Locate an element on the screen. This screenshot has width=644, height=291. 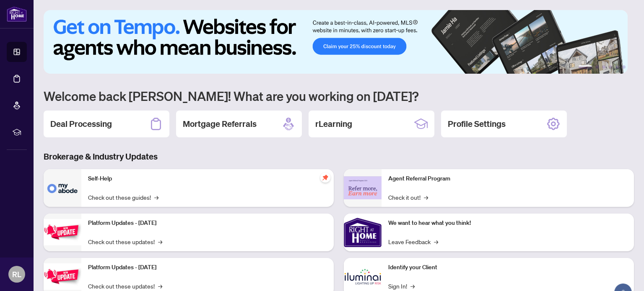
button: 2 is located at coordinates (597, 67).